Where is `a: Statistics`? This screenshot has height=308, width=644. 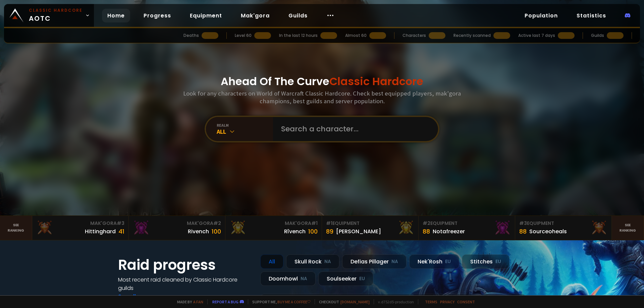
a: Statistics is located at coordinates (592, 16).